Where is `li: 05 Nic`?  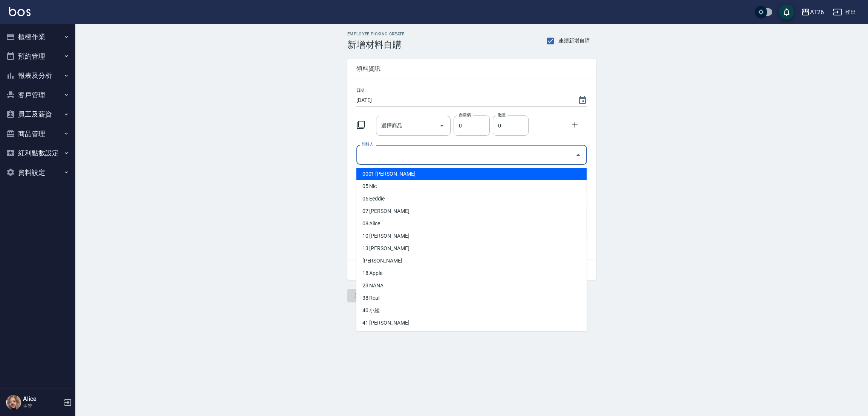 li: 05 Nic is located at coordinates (472, 186).